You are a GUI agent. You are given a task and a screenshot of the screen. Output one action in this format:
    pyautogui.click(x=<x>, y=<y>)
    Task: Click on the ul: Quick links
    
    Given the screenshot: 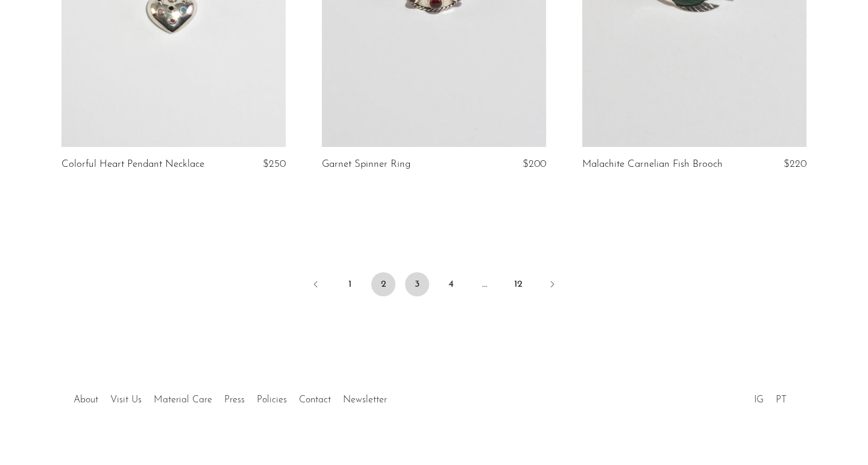 What is the action you would take?
    pyautogui.click(x=230, y=397)
    